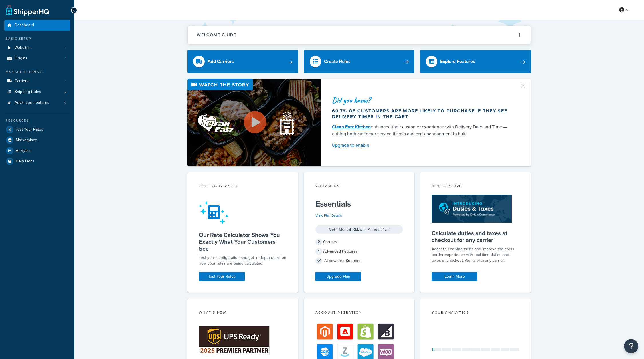  What do you see at coordinates (243, 313) in the screenshot?
I see `div: What's New` at bounding box center [243, 313].